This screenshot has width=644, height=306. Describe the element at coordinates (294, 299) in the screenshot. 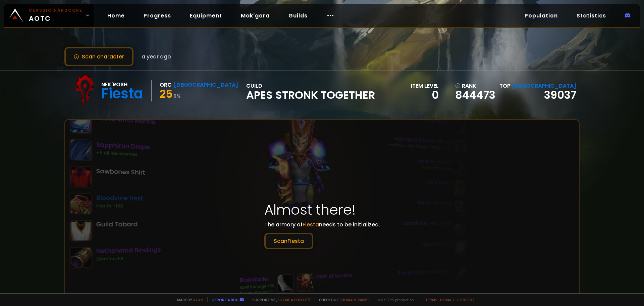

I see `a: Buy me a coffee` at that location.